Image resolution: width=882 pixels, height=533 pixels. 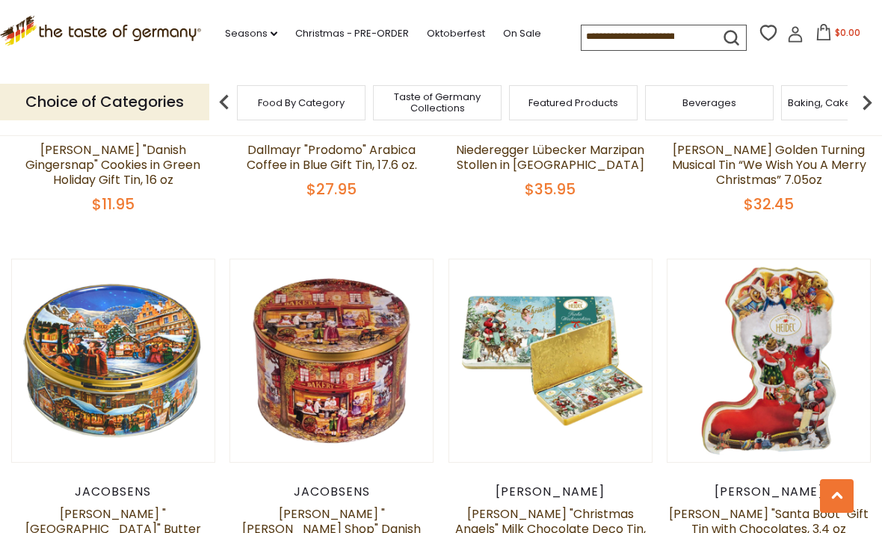 What do you see at coordinates (573, 102) in the screenshot?
I see `span: Featured Products` at bounding box center [573, 102].